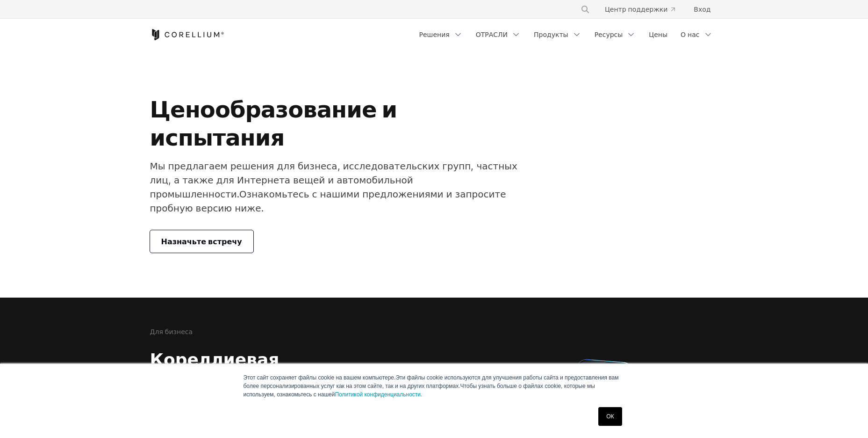 This screenshot has height=438, width=868. I want to click on ya-tr-span: ОТРАСЛИ, so click(492, 35).